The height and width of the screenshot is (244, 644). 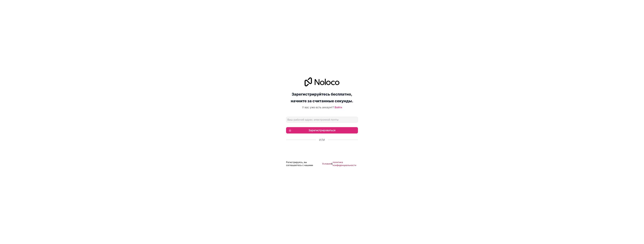 What do you see at coordinates (327, 164) in the screenshot?
I see `a: Условия` at bounding box center [327, 164].